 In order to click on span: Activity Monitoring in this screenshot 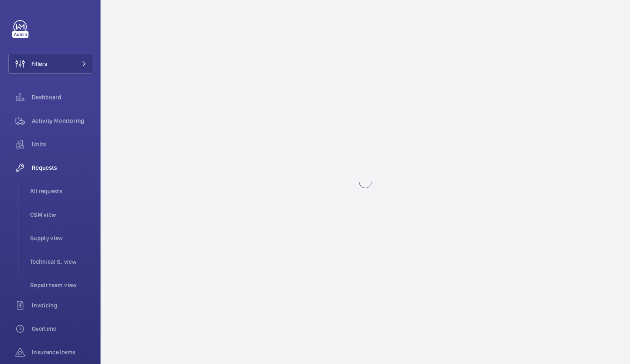, I will do `click(62, 121)`.